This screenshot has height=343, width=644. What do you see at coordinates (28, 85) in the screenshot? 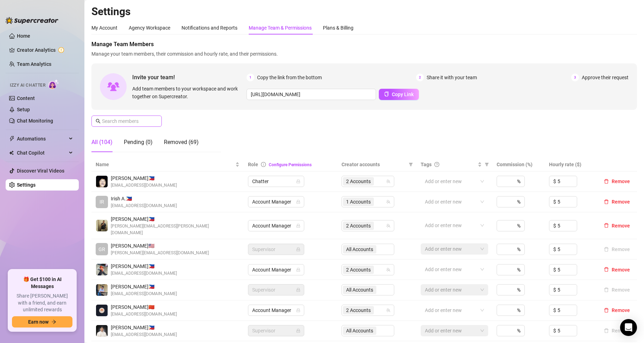
I see `span: Izzy AI Chatter` at bounding box center [28, 85].